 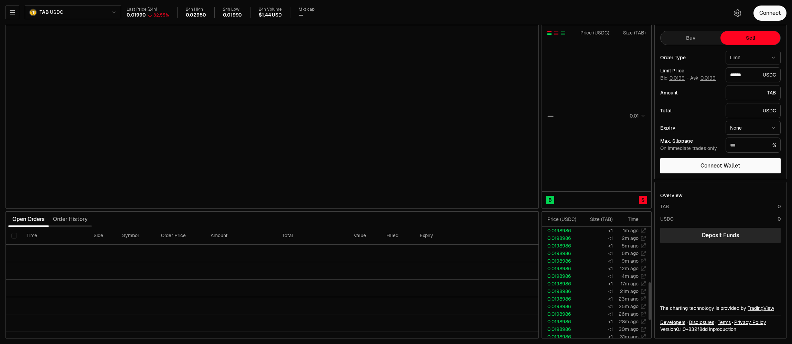 I want to click on div: Limit Price, so click(x=690, y=71).